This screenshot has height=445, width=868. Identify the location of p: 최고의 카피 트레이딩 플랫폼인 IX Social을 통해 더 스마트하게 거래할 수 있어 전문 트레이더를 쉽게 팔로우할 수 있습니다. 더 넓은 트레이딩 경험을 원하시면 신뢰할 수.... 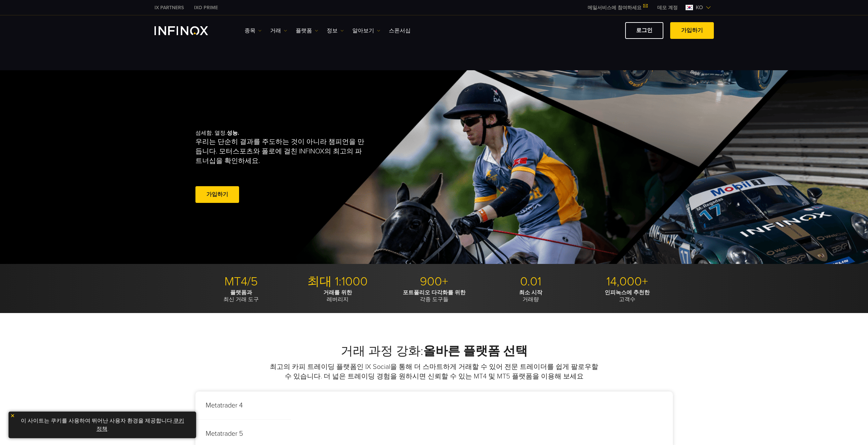
(434, 372).